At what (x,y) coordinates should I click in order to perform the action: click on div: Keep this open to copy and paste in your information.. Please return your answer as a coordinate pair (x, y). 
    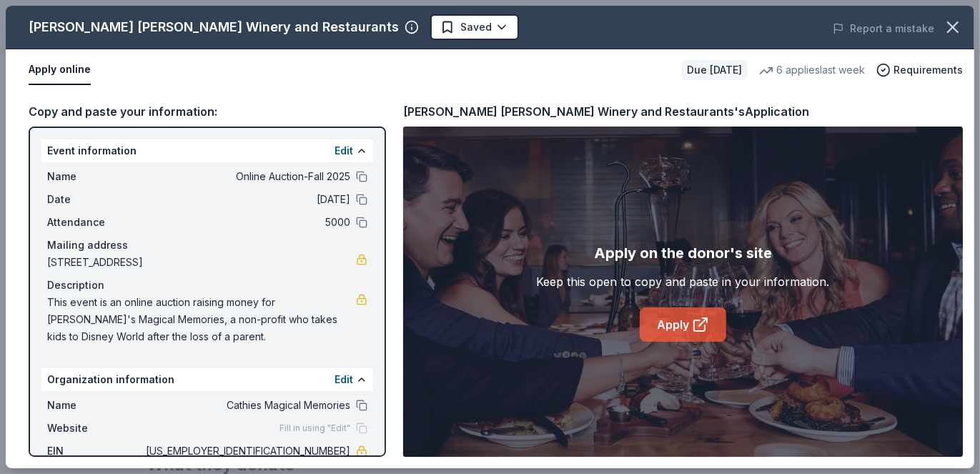
    Looking at the image, I should click on (683, 282).